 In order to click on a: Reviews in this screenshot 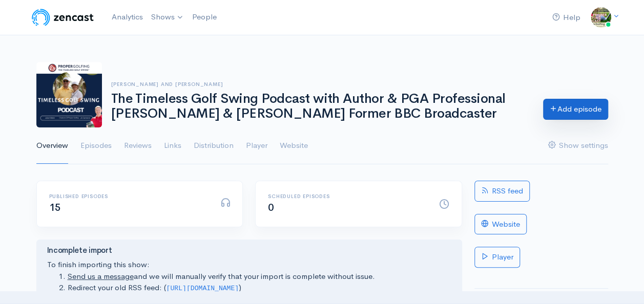, I will do `click(138, 146)`.